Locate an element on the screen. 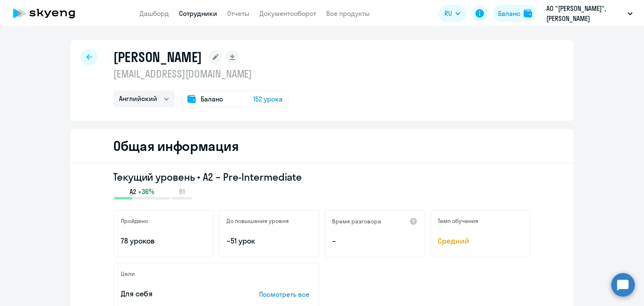  div: Баланс is located at coordinates (509, 13).